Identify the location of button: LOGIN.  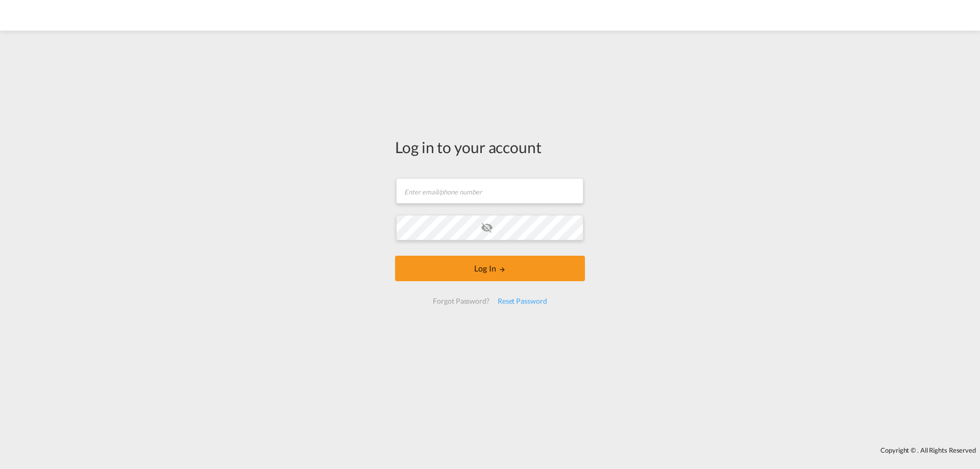
(490, 268).